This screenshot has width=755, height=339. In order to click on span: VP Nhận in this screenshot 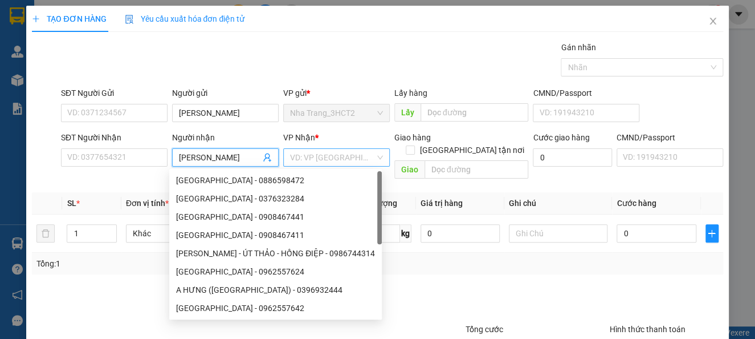, I will do `click(299, 137)`.